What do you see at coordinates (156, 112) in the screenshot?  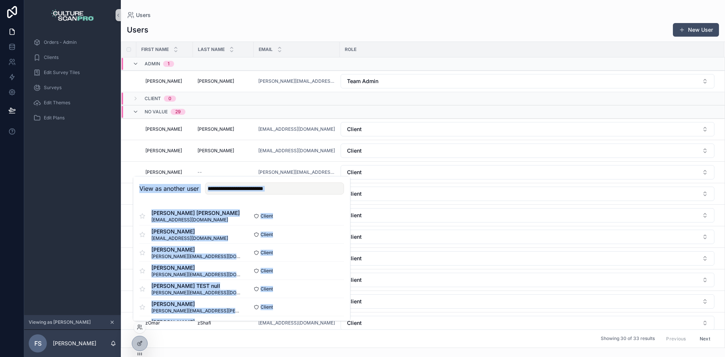 I see `span: No value` at bounding box center [156, 112].